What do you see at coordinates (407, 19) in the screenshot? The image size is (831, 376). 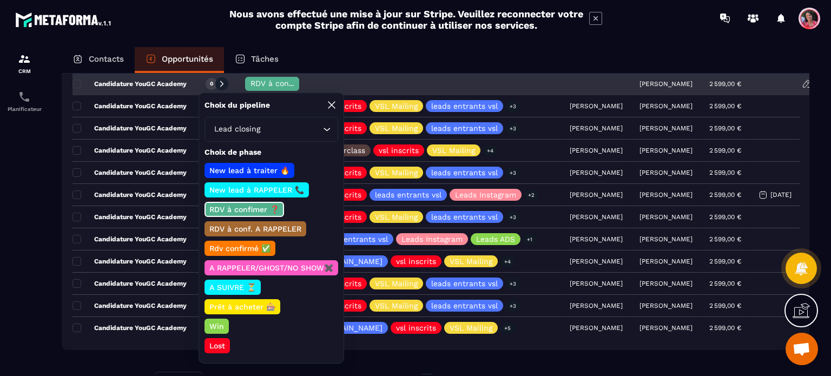 I see `h2: Nous avons effectué une mise à jour sur Stripe. Veuillez reconnecter votre compte Stripe afin de ...` at bounding box center [407, 19].